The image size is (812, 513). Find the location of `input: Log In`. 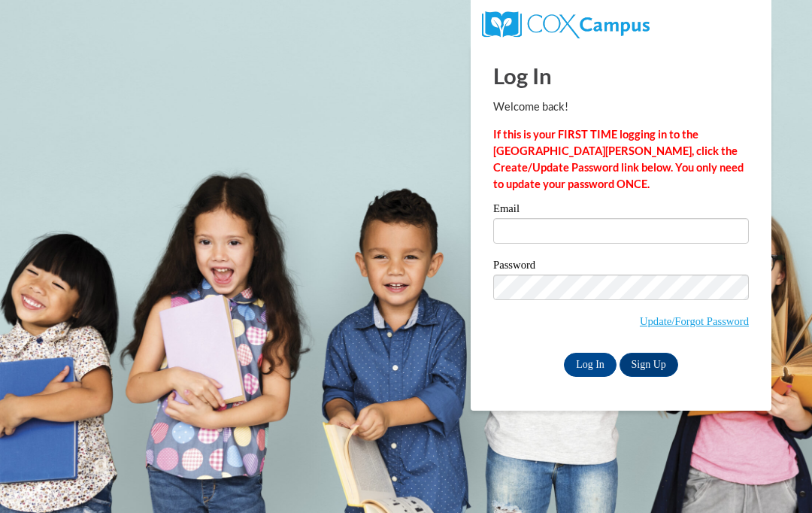

input: Log In is located at coordinates (590, 364).